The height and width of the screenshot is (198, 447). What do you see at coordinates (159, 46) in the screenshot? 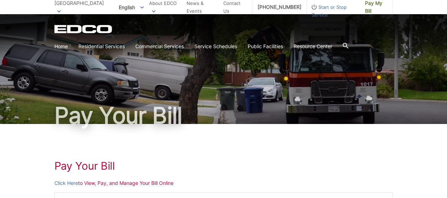
I see `a: Commercial Services` at bounding box center [159, 46].